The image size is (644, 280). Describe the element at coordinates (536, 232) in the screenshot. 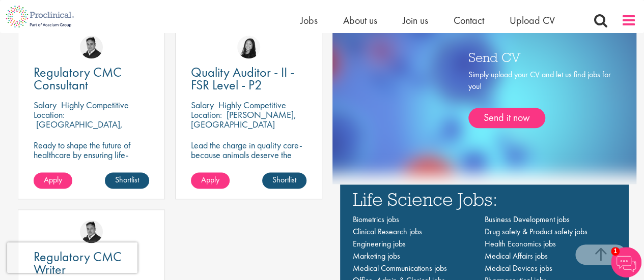

I see `a: Drug safety & Product safety jobs` at that location.